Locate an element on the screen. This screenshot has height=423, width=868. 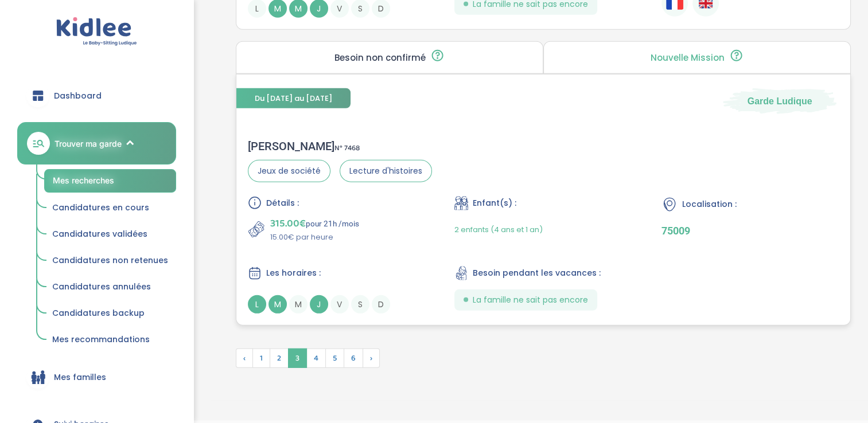
span: Mes familles is located at coordinates (80, 377).